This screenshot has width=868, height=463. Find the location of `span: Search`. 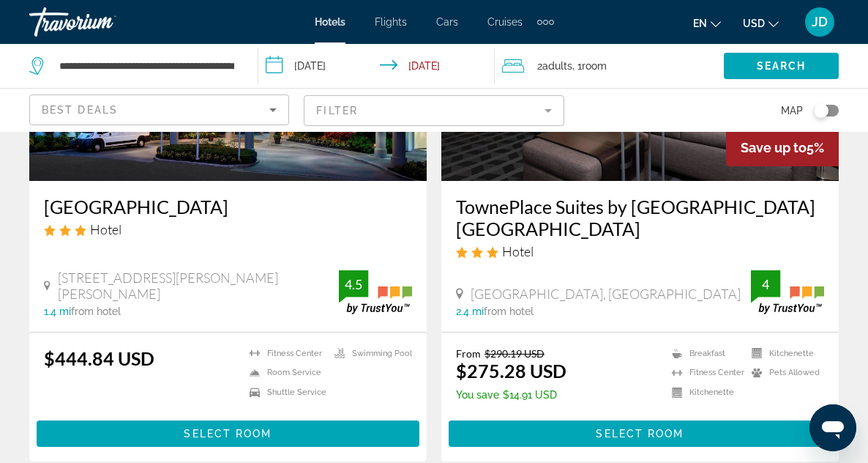

span: Search is located at coordinates (782, 66).